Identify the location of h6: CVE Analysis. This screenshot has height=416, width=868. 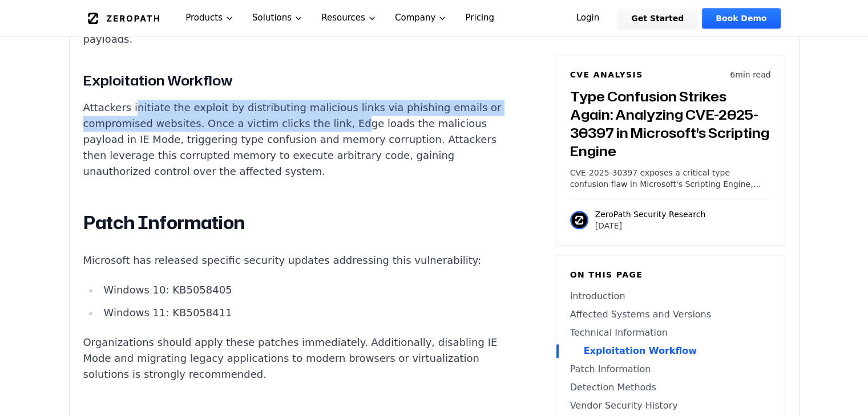
(607, 75).